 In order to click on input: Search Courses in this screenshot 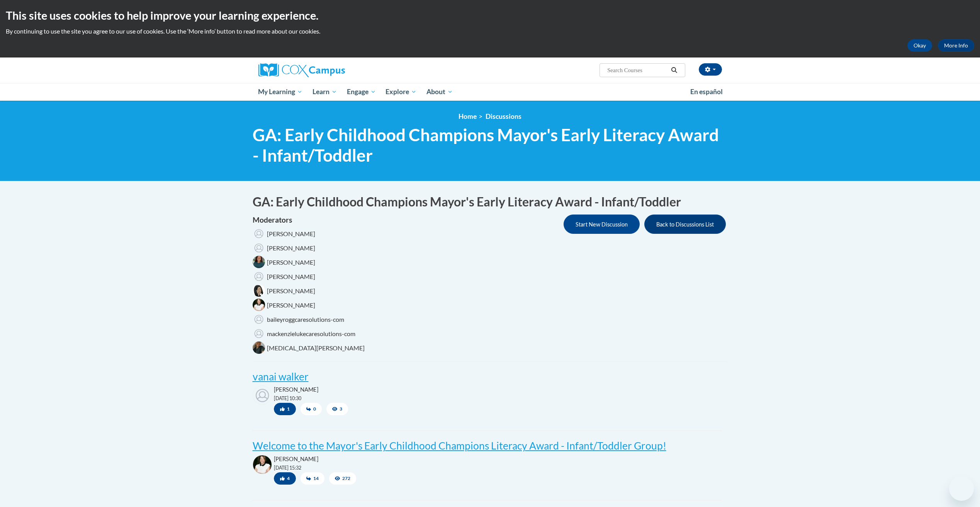, I will do `click(637, 70)`.